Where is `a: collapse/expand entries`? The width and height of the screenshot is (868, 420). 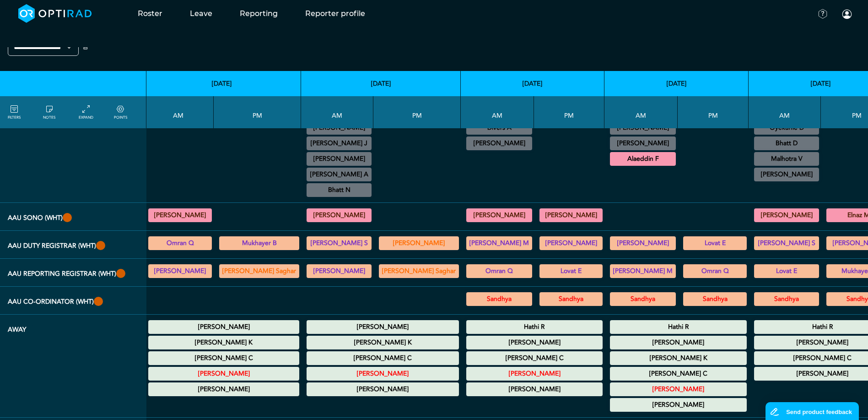
a: collapse/expand entries is located at coordinates (86, 112).